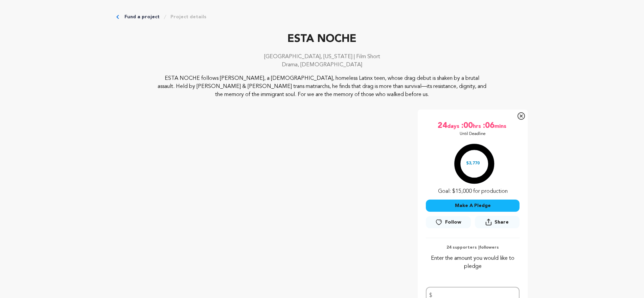  I want to click on span: :06, so click(488, 126).